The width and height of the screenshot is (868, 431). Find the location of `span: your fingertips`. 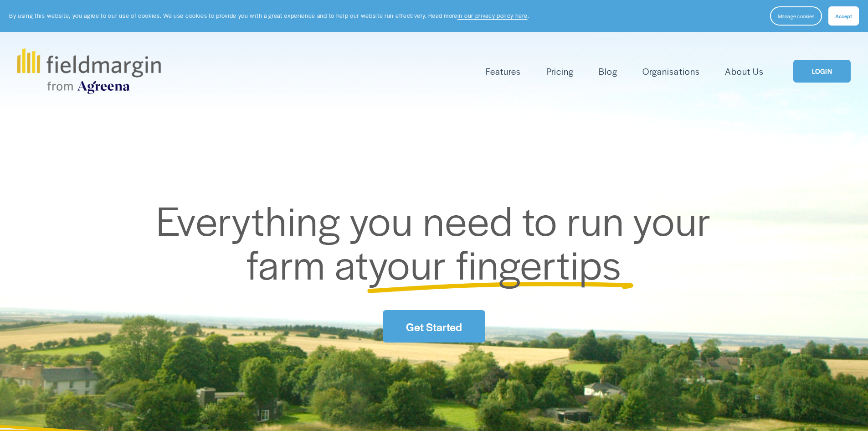

span: your fingertips is located at coordinates (495, 263).